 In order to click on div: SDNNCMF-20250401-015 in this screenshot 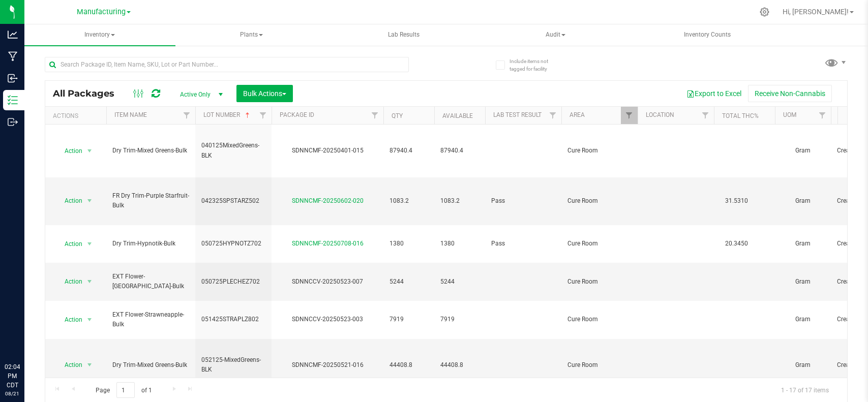, I will do `click(328, 150)`.